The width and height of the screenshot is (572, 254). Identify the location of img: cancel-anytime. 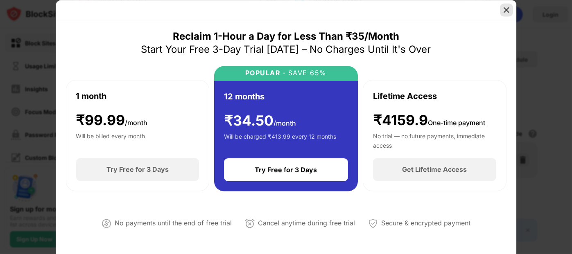
(250, 223).